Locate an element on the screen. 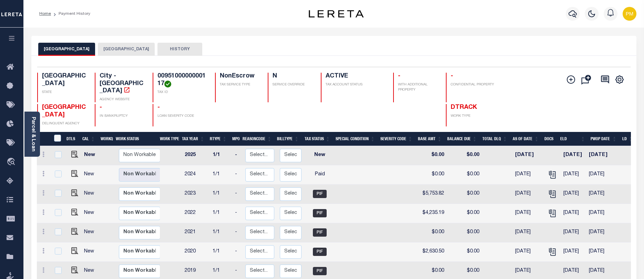 The image size is (644, 279). p: DELINQUENT AGENCY is located at coordinates (65, 123).